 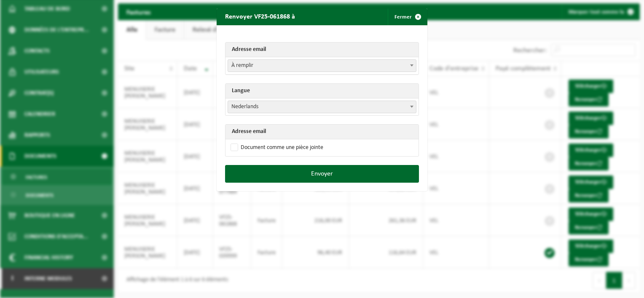 I want to click on button: Fermer, so click(x=407, y=17).